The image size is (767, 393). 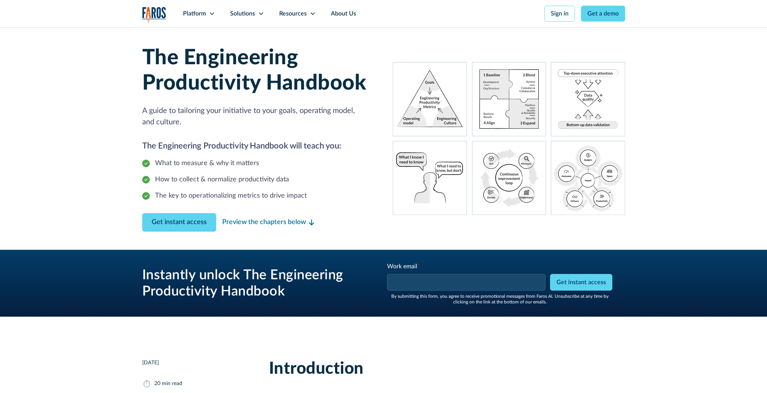 What do you see at coordinates (603, 14) in the screenshot?
I see `a: Get a demo` at bounding box center [603, 14].